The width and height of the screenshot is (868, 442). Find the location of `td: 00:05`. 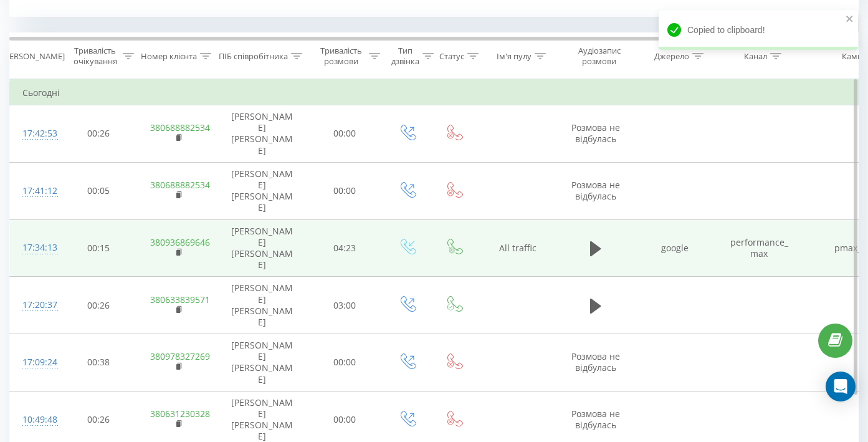

td: 00:05 is located at coordinates (99, 191).